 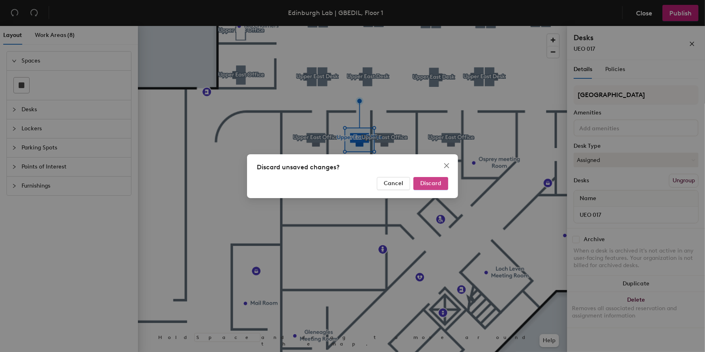 I want to click on span: Close, so click(x=447, y=166).